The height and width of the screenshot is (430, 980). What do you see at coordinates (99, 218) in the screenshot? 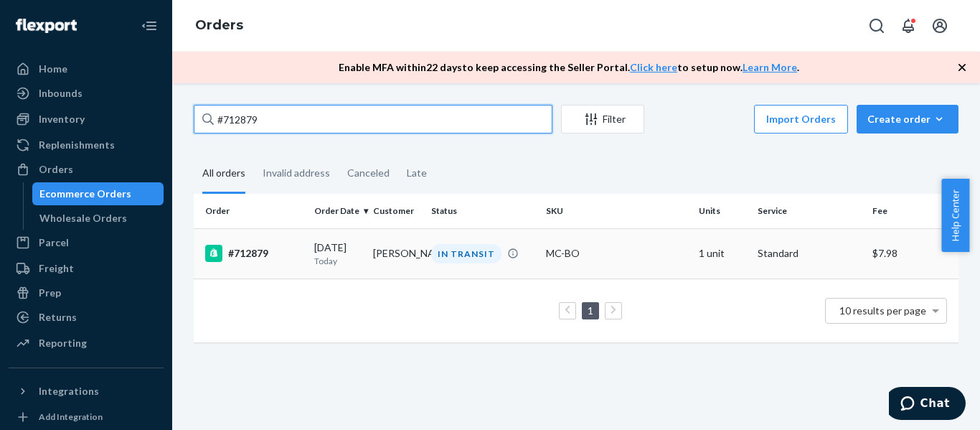
I see `a: Wholesale Orders` at bounding box center [99, 218].